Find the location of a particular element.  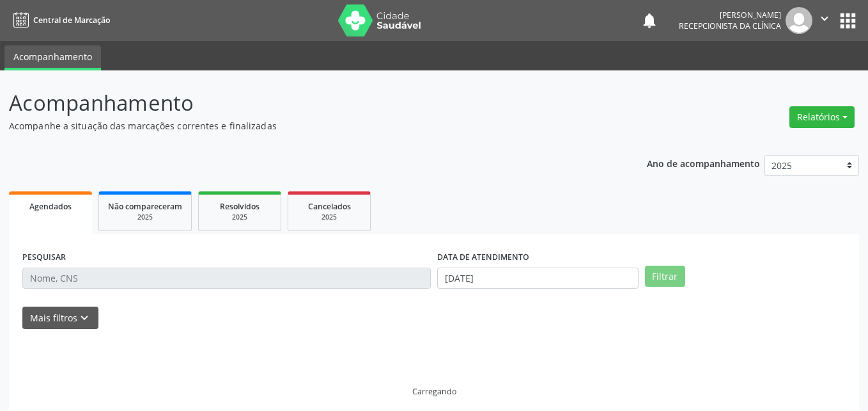

i: keyboard_arrow_down is located at coordinates (85, 318).